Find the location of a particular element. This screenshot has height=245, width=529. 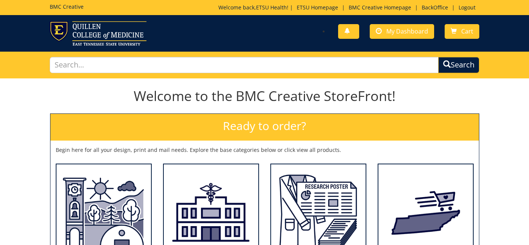

a: Cart is located at coordinates (462, 31).